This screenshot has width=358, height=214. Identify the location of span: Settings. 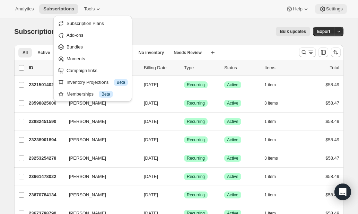
(334, 9).